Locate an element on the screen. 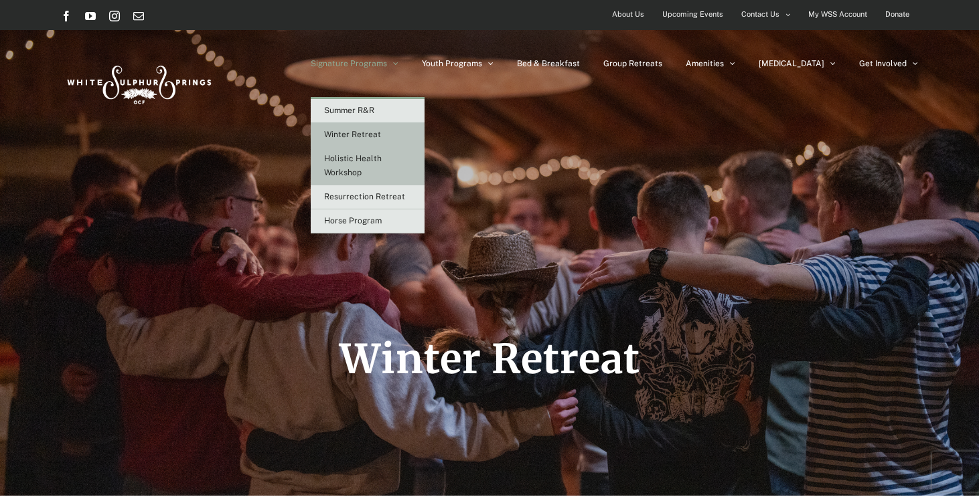 This screenshot has height=501, width=979. span: Resurrection Retreat is located at coordinates (364, 197).